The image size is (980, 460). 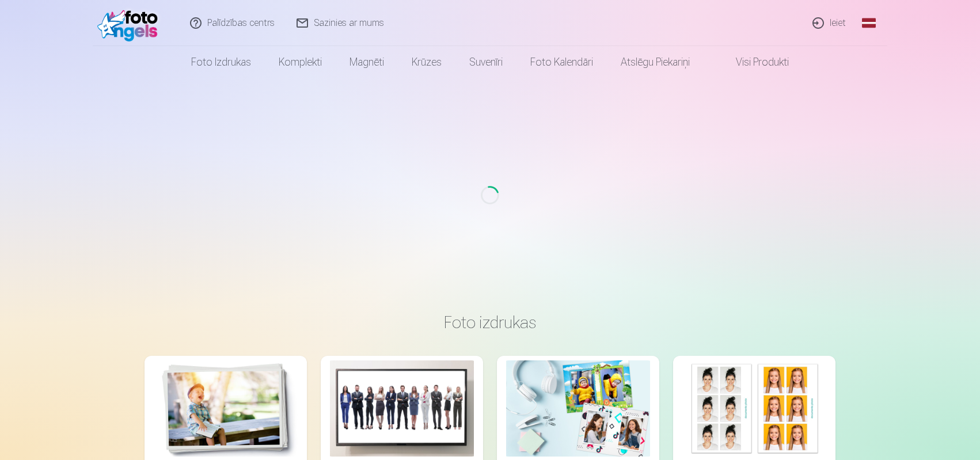 What do you see at coordinates (655, 62) in the screenshot?
I see `a: Atslēgu piekariņi` at bounding box center [655, 62].